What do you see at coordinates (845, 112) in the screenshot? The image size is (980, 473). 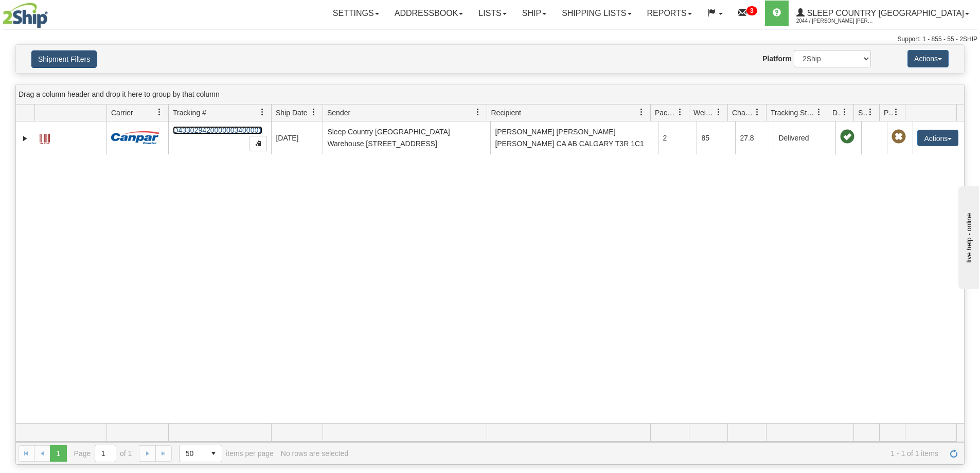 I see `a: Delivery Status filter column settings` at bounding box center [845, 112].